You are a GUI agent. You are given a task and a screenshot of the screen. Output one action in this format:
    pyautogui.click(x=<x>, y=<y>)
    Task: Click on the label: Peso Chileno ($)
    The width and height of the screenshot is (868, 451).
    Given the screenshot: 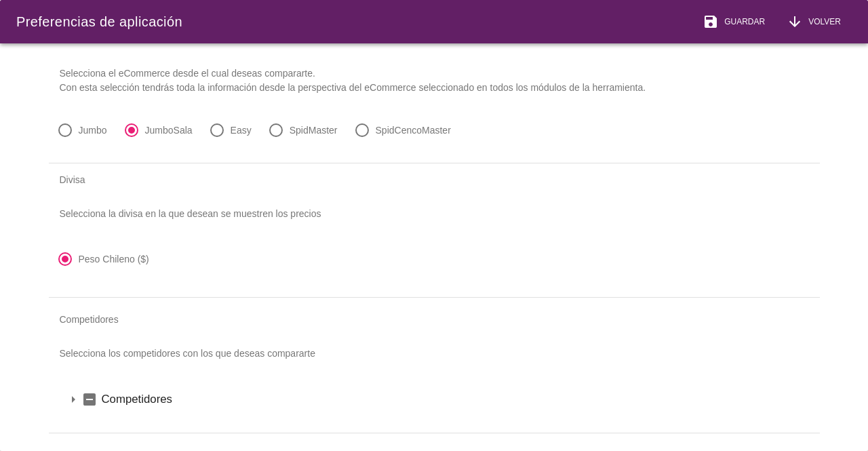 What is the action you would take?
    pyautogui.click(x=114, y=259)
    